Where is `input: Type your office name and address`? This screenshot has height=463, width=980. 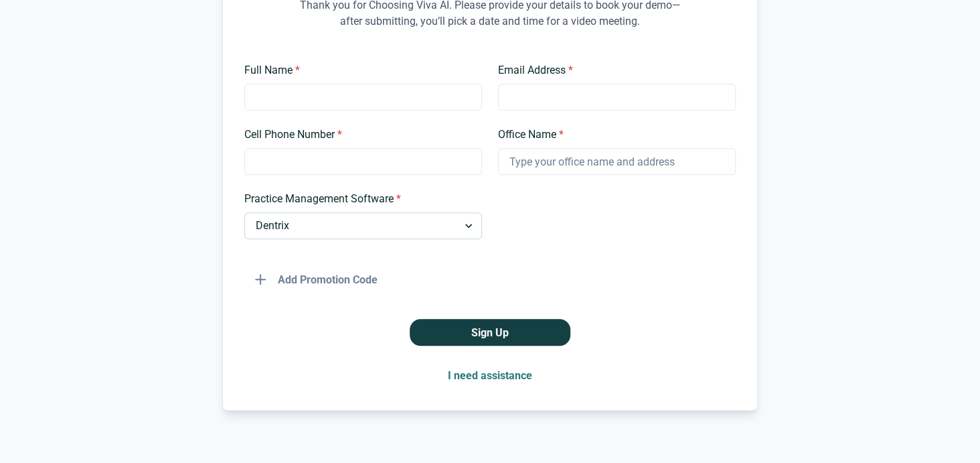
input: Type your office name and address is located at coordinates (617, 162).